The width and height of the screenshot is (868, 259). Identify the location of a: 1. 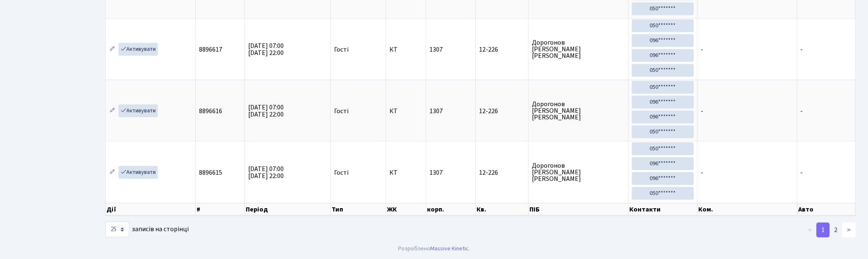
(823, 230).